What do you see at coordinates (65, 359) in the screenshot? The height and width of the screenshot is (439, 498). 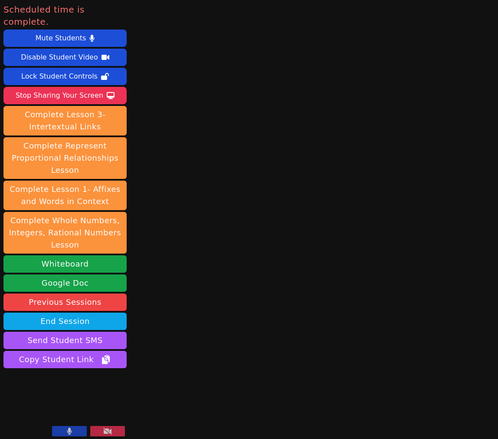 I see `span: Copy Student Link` at bounding box center [65, 359].